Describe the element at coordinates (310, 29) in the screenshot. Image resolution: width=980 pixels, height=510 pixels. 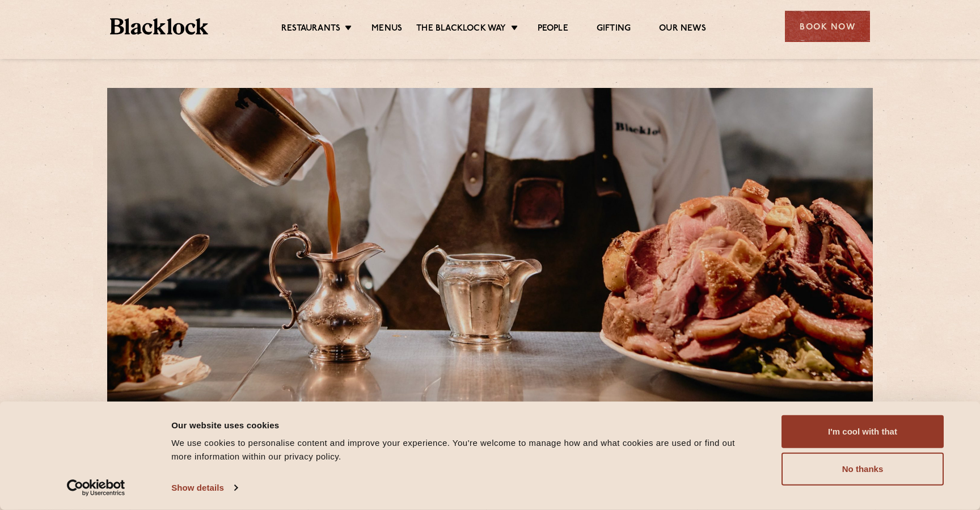
I see `a: Restaurants` at that location.